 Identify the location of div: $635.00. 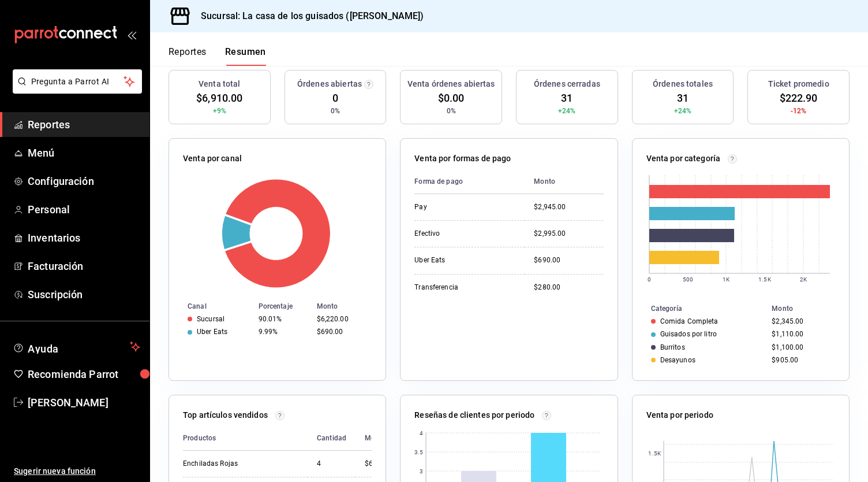
(378, 463).